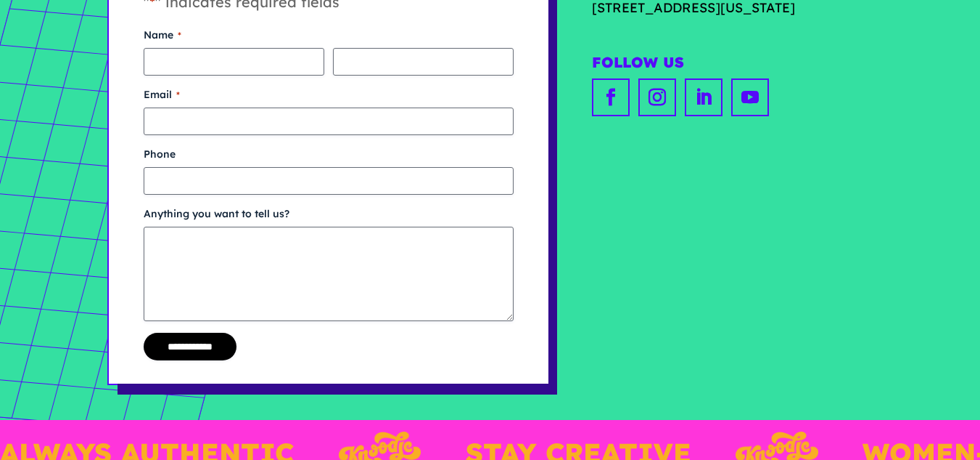  I want to click on em: Submit, so click(238, 366).